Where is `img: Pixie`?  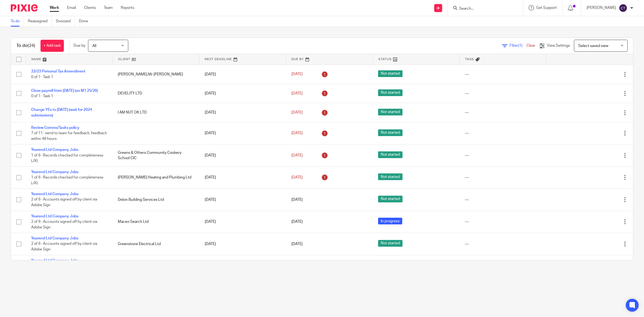 img: Pixie is located at coordinates (24, 8).